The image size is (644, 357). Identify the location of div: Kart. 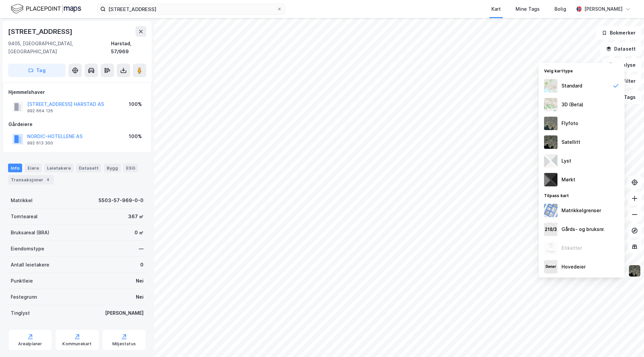
(496, 9).